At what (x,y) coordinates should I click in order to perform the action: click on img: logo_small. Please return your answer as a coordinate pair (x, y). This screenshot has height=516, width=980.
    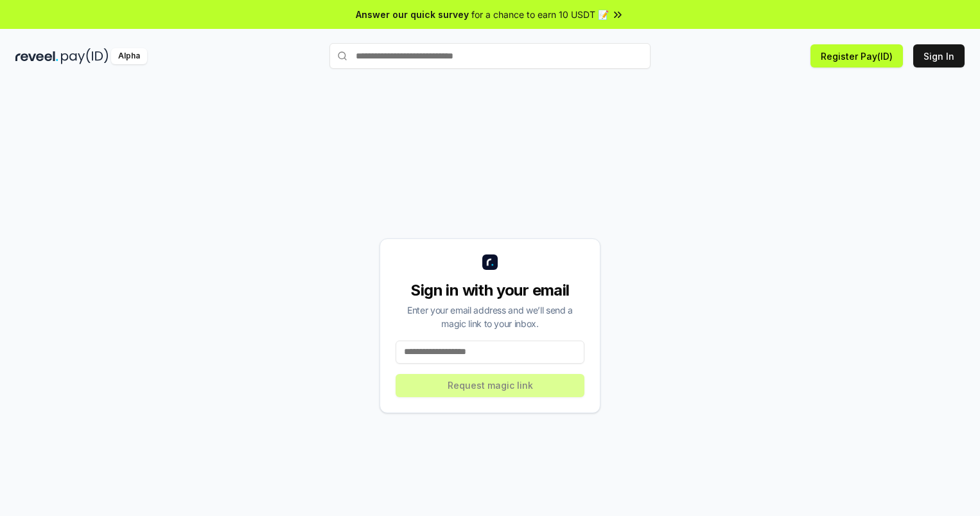
    Looking at the image, I should click on (490, 263).